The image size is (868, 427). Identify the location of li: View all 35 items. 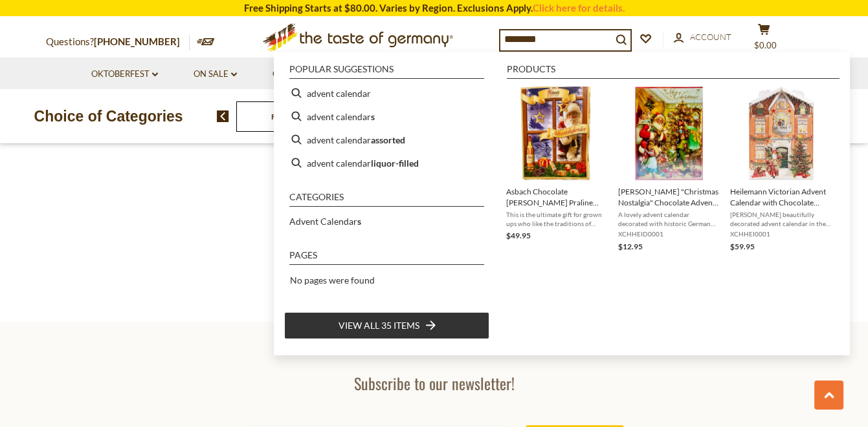
(386, 326).